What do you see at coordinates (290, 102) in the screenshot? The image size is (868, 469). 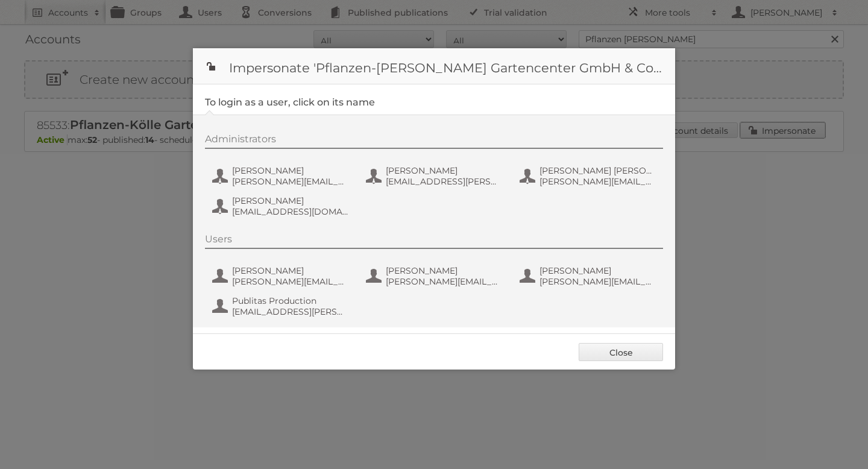 I see `legend: To login as a user, click on its name` at bounding box center [290, 102].